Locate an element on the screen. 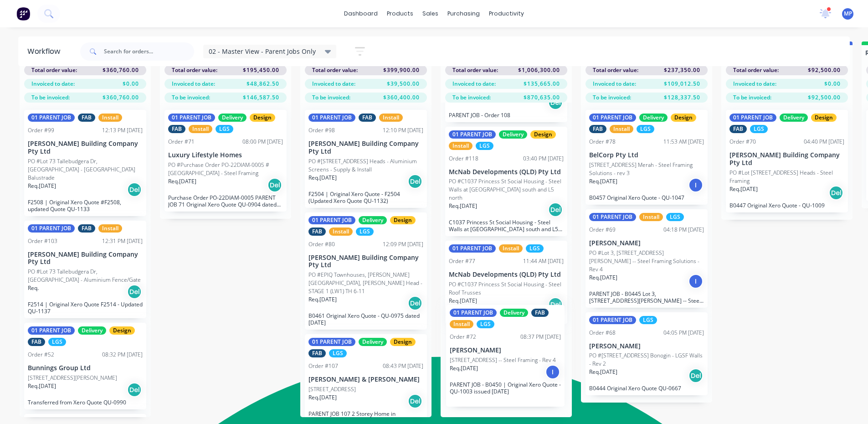 The image size is (868, 424). div: products is located at coordinates (400, 13).